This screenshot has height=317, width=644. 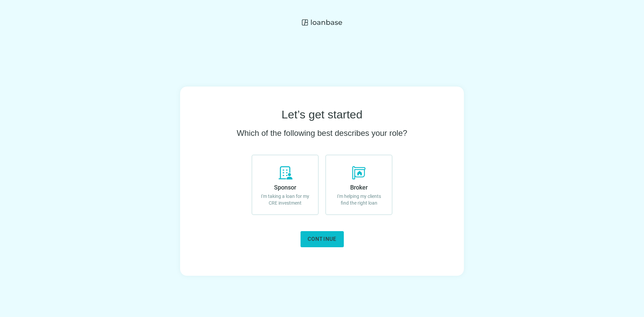 What do you see at coordinates (322, 239) in the screenshot?
I see `button: Continue` at bounding box center [322, 239].